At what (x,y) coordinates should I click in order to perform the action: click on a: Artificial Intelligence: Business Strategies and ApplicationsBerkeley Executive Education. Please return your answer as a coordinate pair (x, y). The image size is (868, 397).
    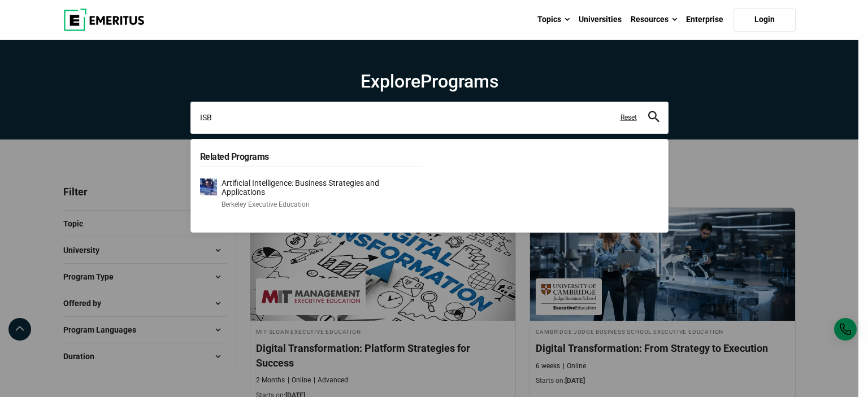
    Looking at the image, I should click on (311, 194).